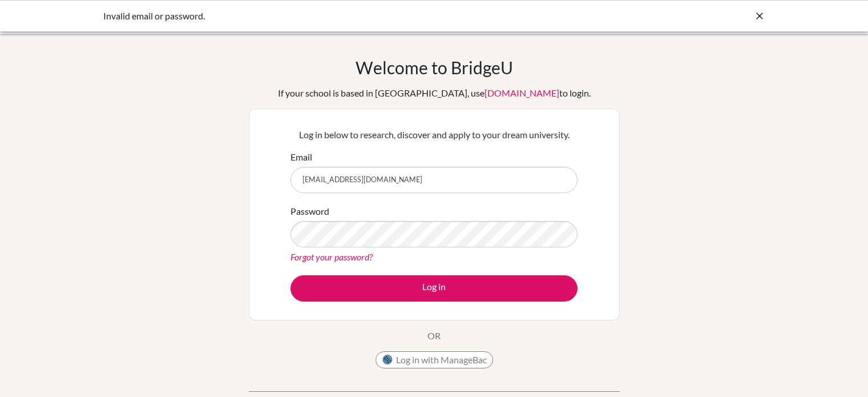  What do you see at coordinates (435, 68) in the screenshot?
I see `h1: Welcome to BridgeU` at bounding box center [435, 68].